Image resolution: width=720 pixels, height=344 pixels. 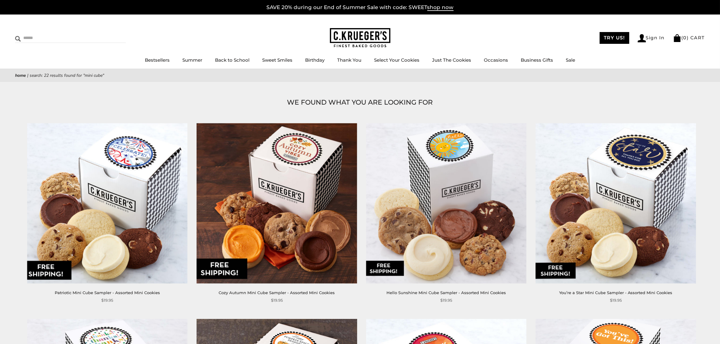 What do you see at coordinates (18, 39) in the screenshot?
I see `img: Search` at bounding box center [18, 39].